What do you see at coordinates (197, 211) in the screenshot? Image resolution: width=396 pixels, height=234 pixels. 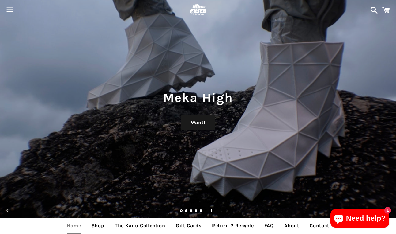 I see `a: Load slide 4` at bounding box center [197, 211].